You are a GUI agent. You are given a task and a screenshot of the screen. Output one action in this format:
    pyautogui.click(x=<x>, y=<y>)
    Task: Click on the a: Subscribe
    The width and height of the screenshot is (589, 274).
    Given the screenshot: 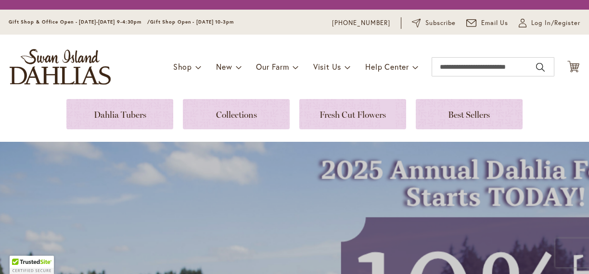 What is the action you would take?
    pyautogui.click(x=433, y=23)
    